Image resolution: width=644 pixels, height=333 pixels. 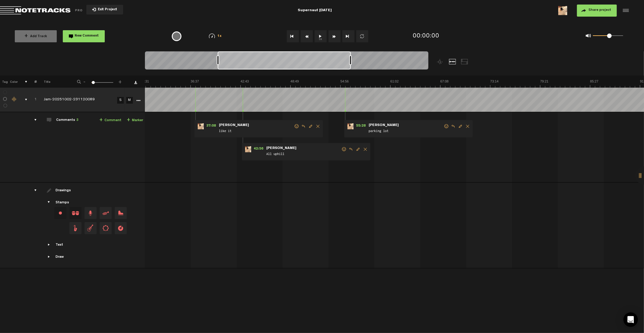 I want to click on a: S, so click(x=121, y=100).